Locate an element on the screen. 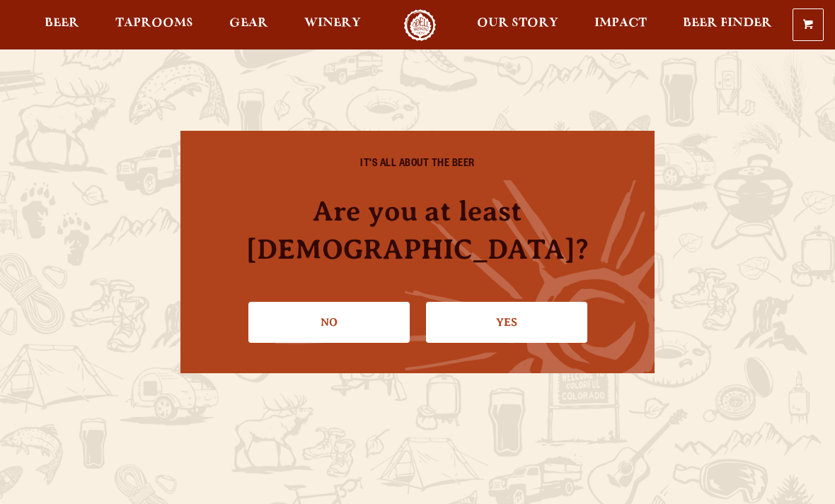 This screenshot has width=835, height=504. a: No is located at coordinates (329, 322).